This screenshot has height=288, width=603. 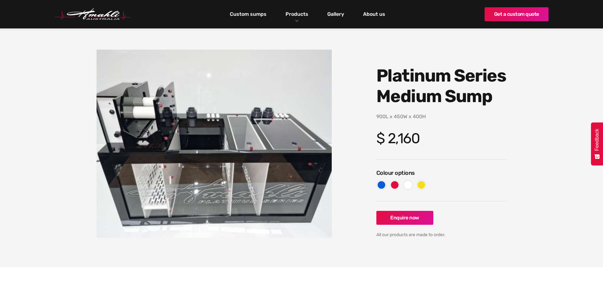 What do you see at coordinates (441, 138) in the screenshot?
I see `h4: $ 2,160` at bounding box center [441, 138].